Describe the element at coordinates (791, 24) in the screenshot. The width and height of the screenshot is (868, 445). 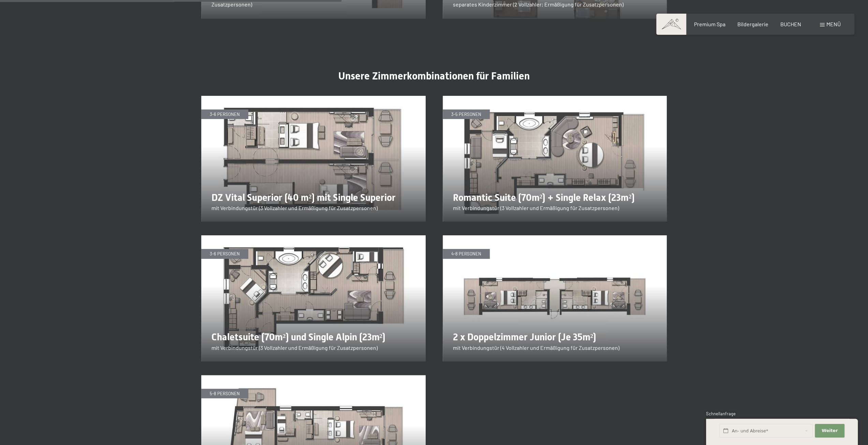
I see `span: BUCHEN` at that location.